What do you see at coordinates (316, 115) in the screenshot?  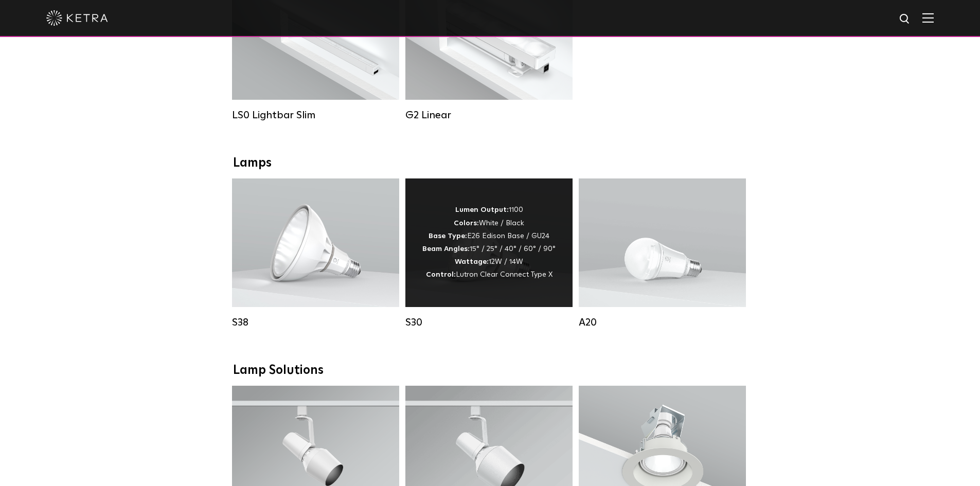 I see `div: LS0 Lightbar Slim` at bounding box center [316, 115].